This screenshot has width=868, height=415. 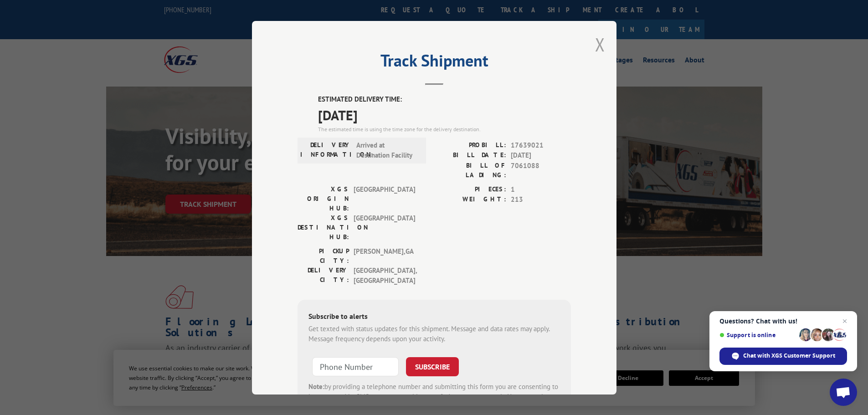 What do you see at coordinates (844, 392) in the screenshot?
I see `div: Open chat` at bounding box center [844, 392].